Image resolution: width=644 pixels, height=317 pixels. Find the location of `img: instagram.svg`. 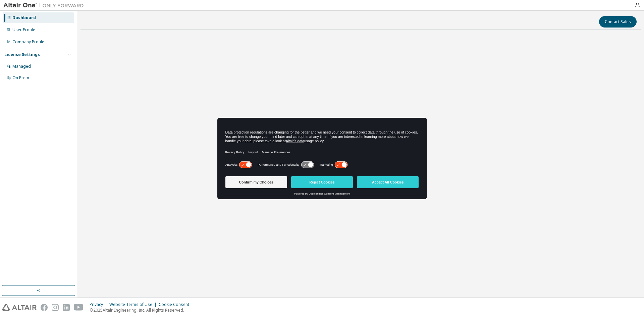

img: instagram.svg is located at coordinates (55, 307).